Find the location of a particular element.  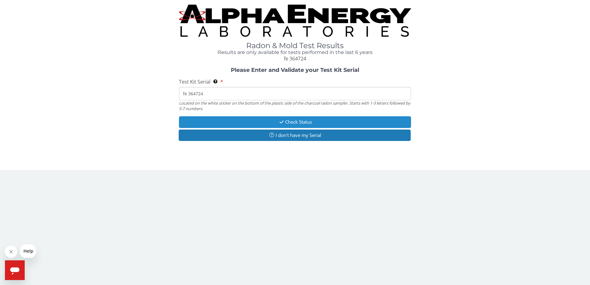

h1: Radon & Mold Test Results is located at coordinates (295, 46).